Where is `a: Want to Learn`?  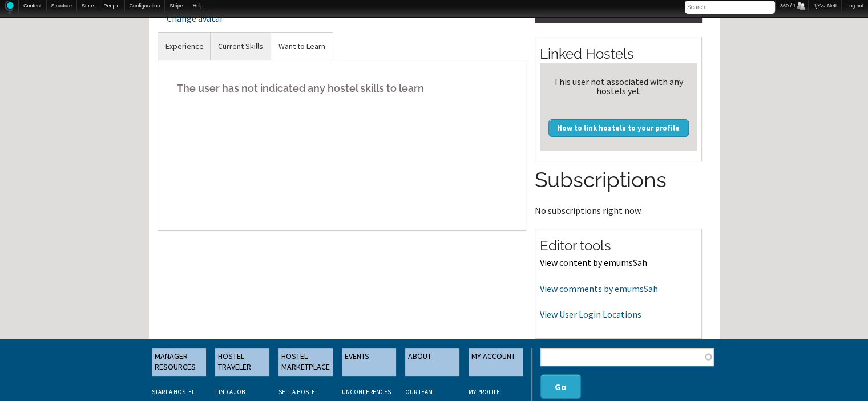
a: Want to Learn is located at coordinates (302, 46).